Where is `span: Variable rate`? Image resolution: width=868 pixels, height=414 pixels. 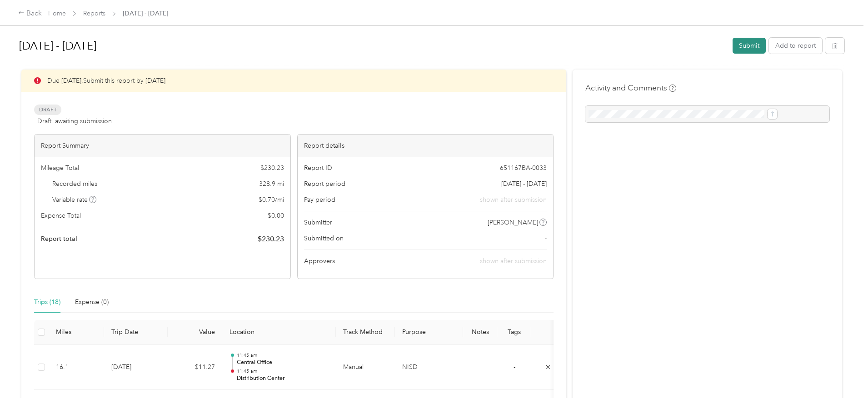
span: Variable rate is located at coordinates (75, 200).